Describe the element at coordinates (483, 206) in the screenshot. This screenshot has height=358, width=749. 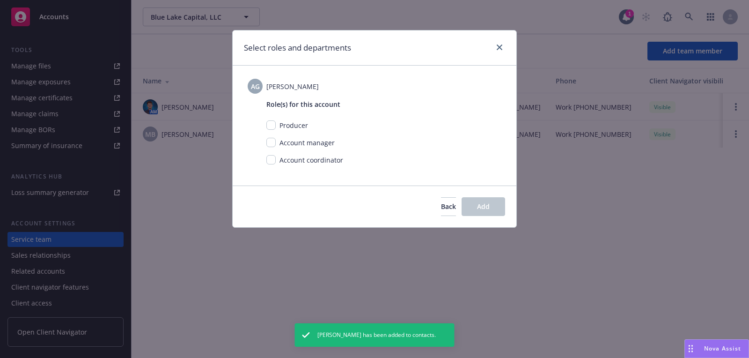
I see `button: Add` at that location.